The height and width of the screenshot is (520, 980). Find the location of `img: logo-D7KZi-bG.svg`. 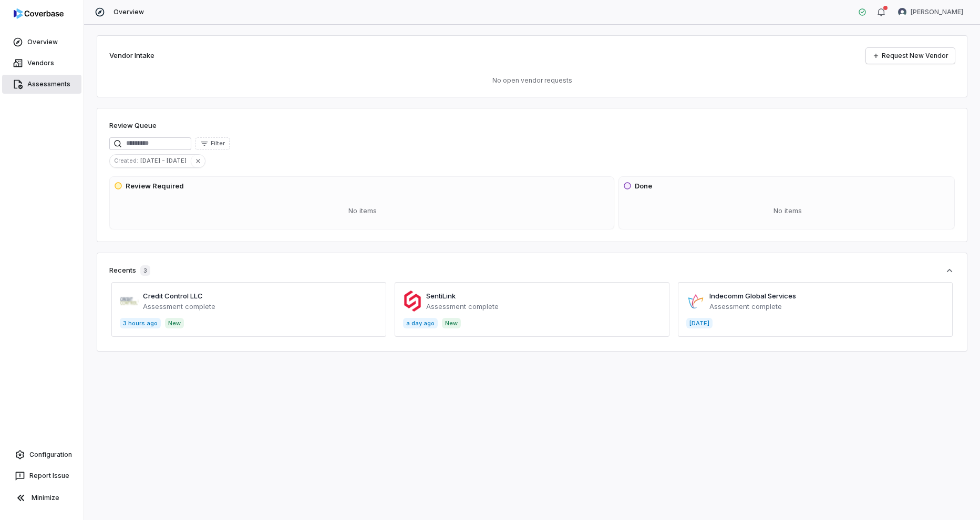

img: logo-D7KZi-bG.svg is located at coordinates (38, 14).